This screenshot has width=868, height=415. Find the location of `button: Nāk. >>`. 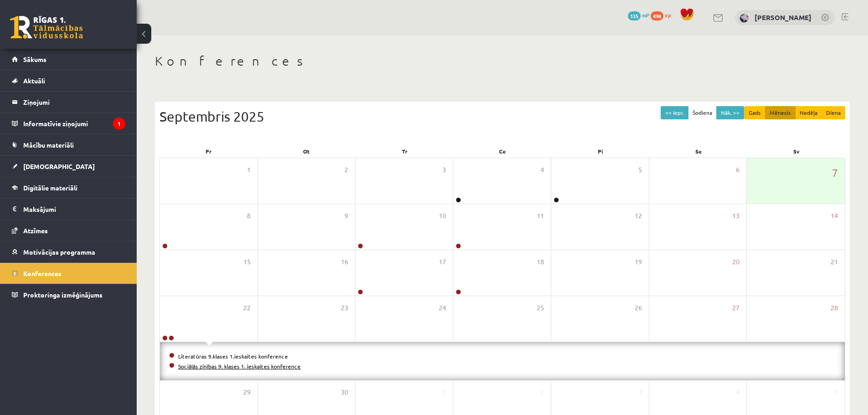

button: Nāk. >> is located at coordinates (729, 113).